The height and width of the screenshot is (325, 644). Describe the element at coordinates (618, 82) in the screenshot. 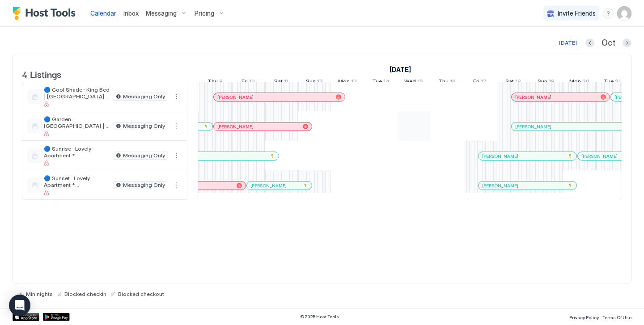

I see `span: 21` at that location.